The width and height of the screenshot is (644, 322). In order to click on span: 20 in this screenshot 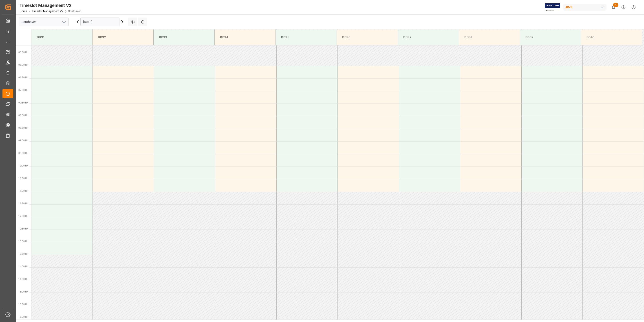, I will do `click(616, 5)`.